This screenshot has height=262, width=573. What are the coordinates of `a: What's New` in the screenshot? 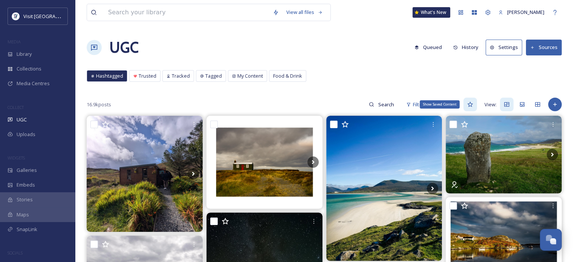 It's located at (431, 12).